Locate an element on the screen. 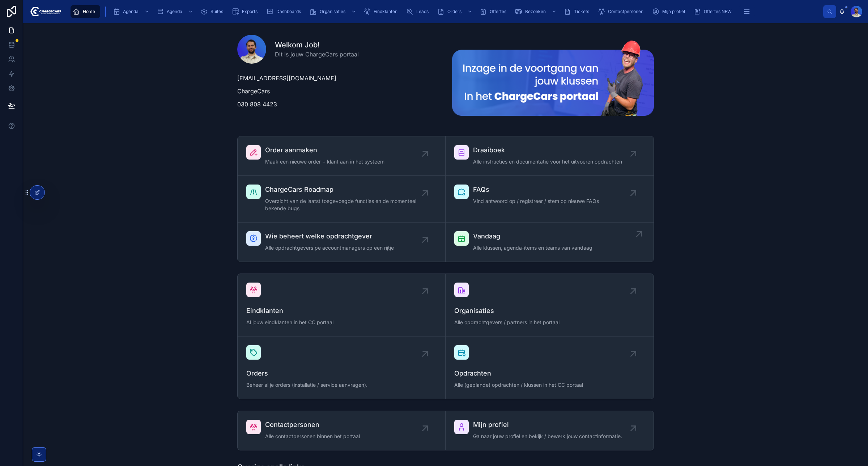  a: Home is located at coordinates (85, 11).